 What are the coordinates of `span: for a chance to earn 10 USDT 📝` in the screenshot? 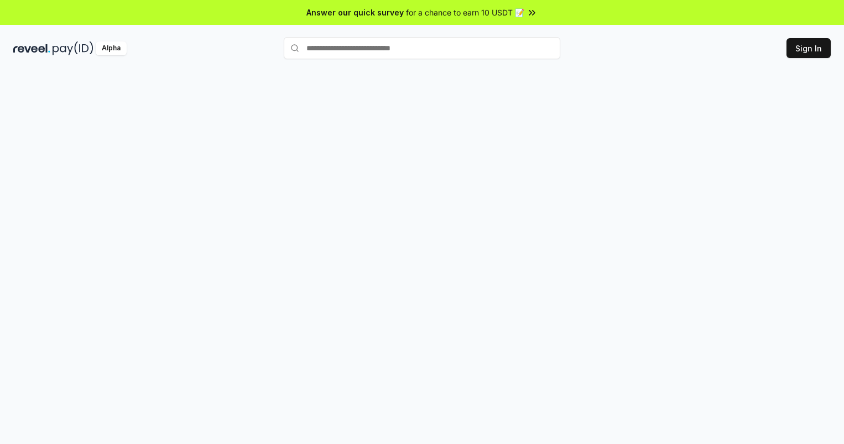 It's located at (465, 12).